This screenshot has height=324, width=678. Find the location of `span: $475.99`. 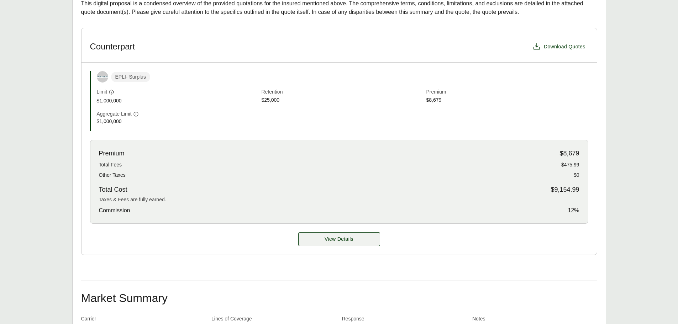

span: $475.99 is located at coordinates (570, 165).